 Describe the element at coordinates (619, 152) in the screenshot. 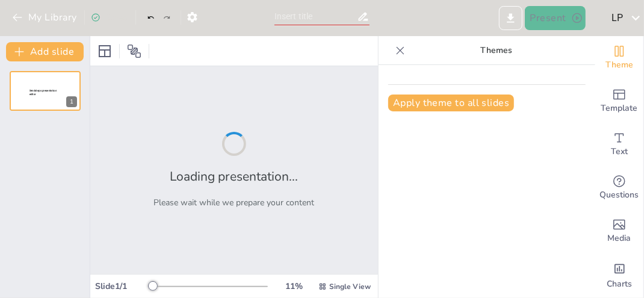

I see `span: Text` at that location.